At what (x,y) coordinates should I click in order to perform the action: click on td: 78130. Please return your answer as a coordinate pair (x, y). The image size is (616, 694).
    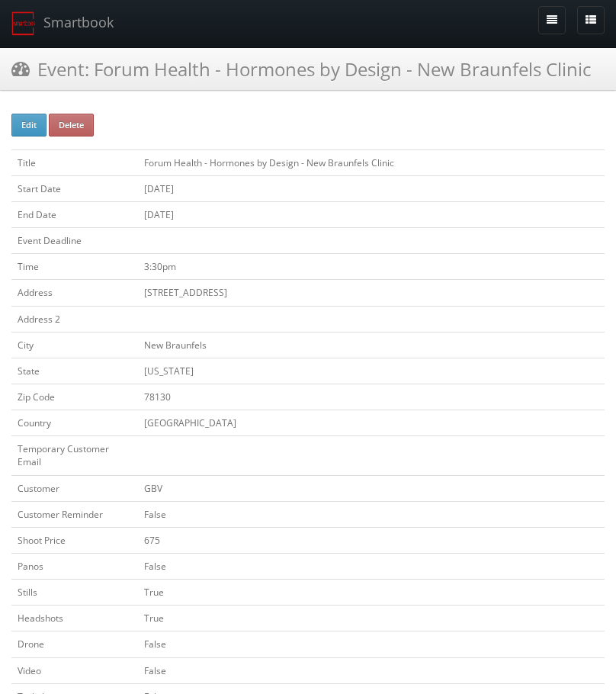
    Looking at the image, I should click on (371, 397).